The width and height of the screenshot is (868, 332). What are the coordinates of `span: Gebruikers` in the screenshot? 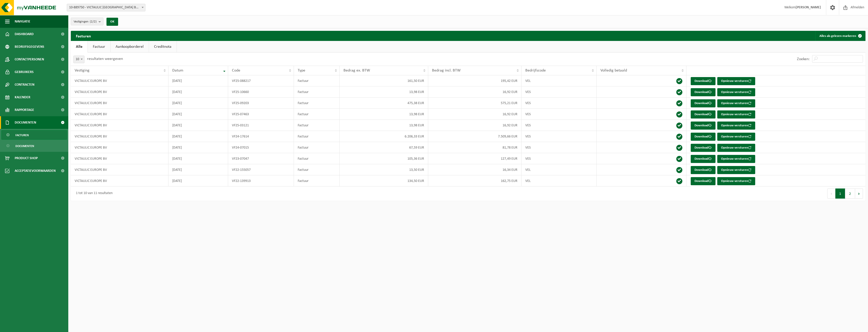 It's located at (24, 72).